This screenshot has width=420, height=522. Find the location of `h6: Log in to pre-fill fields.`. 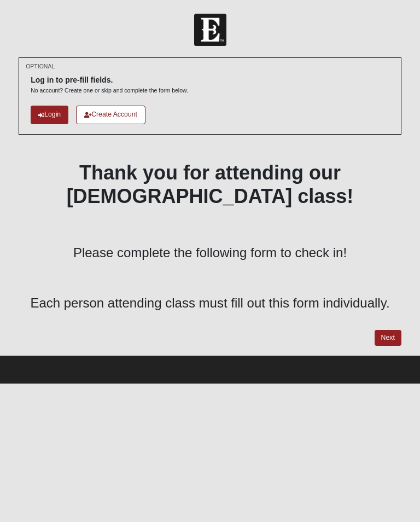

h6: Log in to pre-fill fields. is located at coordinates (110, 80).